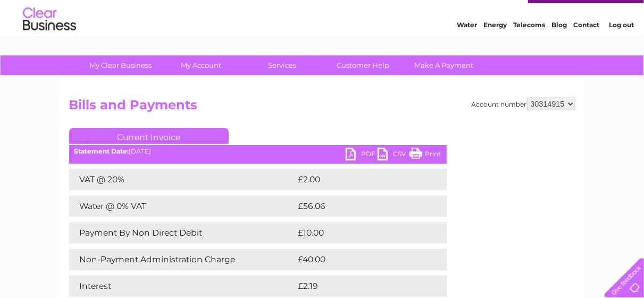 This screenshot has width=644, height=298. Describe the element at coordinates (120, 65) in the screenshot. I see `a: My Clear Business` at that location.